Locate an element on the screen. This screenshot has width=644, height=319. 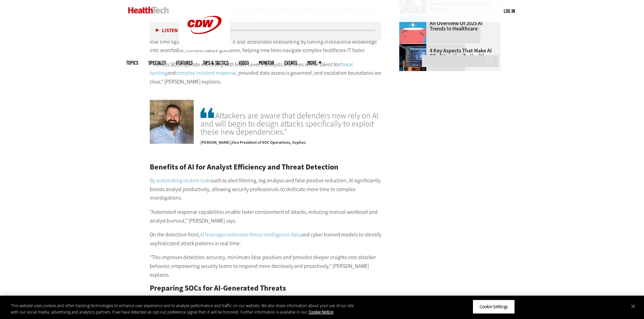
h2: Benefits of AI for Analyst Efficiency and Threat Detection is located at coordinates (266, 167).